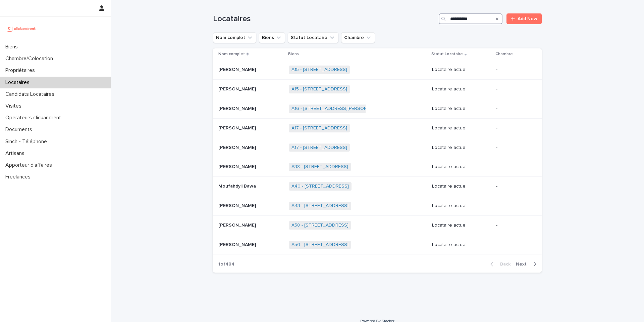 This screenshot has height=322, width=644. Describe the element at coordinates (16, 153) in the screenshot. I see `p: Artisans` at that location.